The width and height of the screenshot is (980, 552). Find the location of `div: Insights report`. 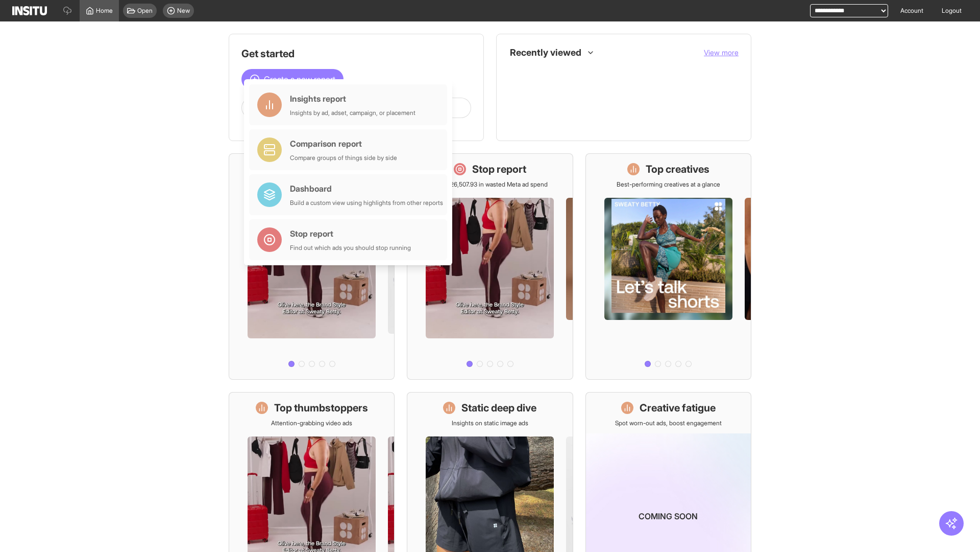

div: Insights report is located at coordinates (353, 99).